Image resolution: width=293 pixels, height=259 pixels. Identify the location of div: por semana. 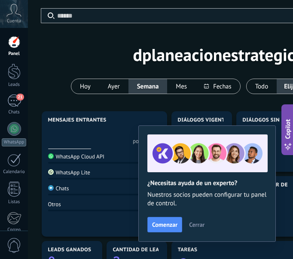
(146, 141).